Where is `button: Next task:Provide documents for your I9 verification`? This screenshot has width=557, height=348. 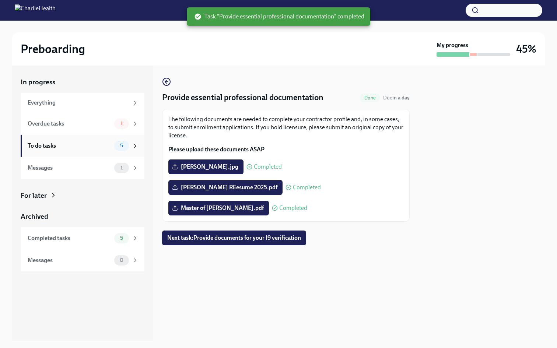 button: Next task:Provide documents for your I9 verification is located at coordinates (234, 238).